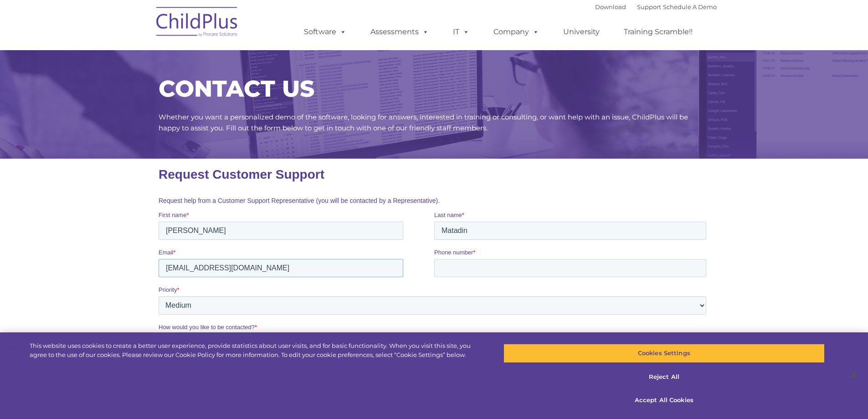  I want to click on span: Phone number, so click(295, 93).